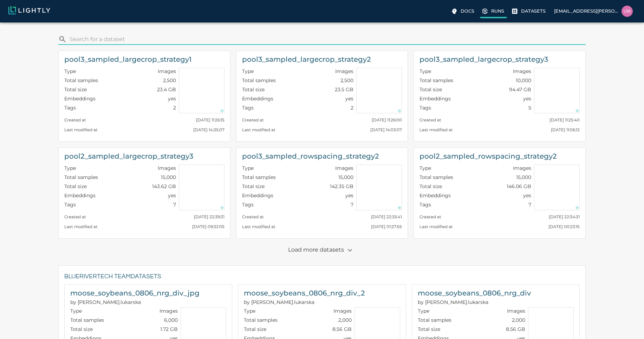  Describe the element at coordinates (627, 11) in the screenshot. I see `img: uma.govindarajan@bluerivertech.com` at that location.